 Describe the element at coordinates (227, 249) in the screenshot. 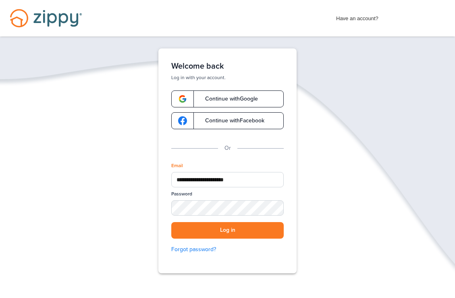

I see `a: Forgot password?` at that location.